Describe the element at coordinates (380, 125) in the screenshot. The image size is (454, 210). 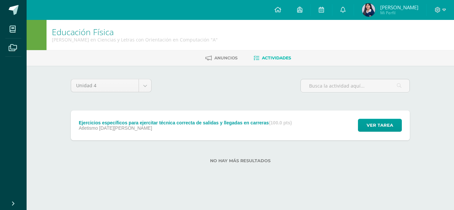
I see `button: Ver tarea` at that location.